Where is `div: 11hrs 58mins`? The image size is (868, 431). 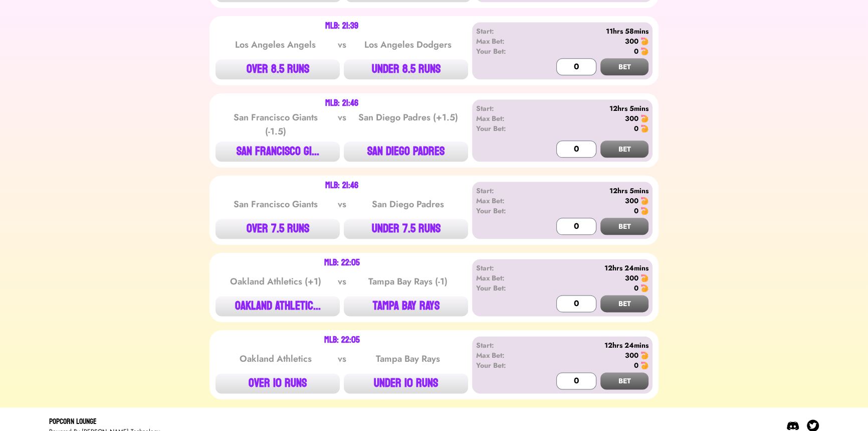 div: 11hrs 58mins is located at coordinates (591, 31).